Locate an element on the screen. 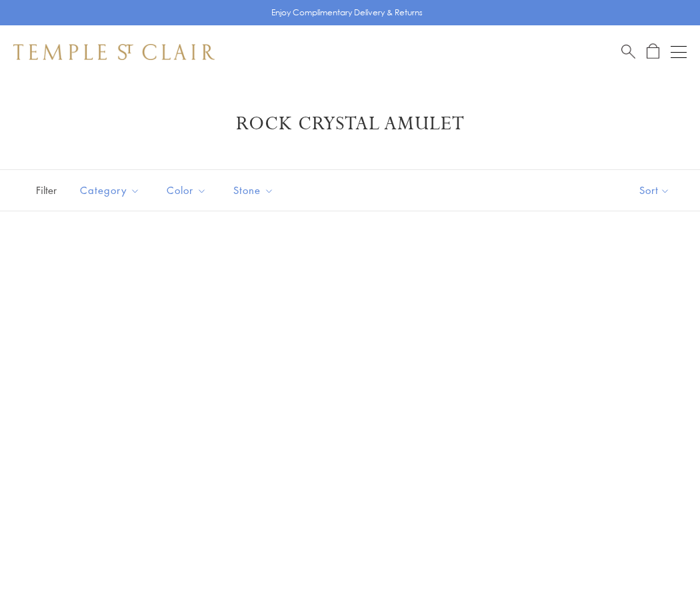 The height and width of the screenshot is (592, 700). button: Category is located at coordinates (110, 190).